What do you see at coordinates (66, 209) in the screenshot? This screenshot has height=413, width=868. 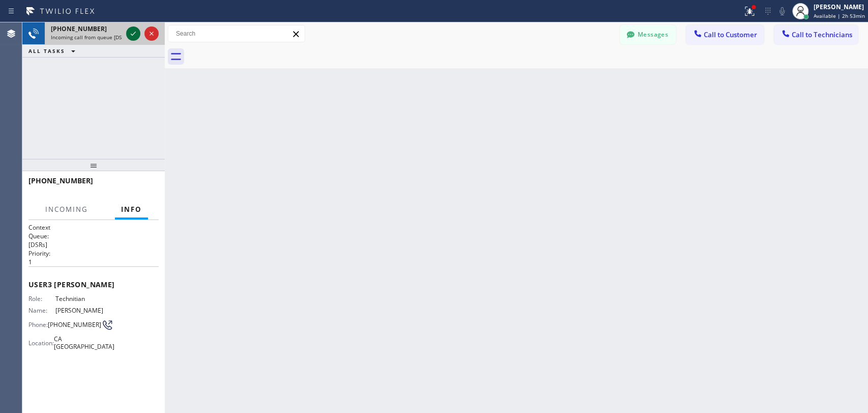 I see `button: Incoming` at bounding box center [66, 209].